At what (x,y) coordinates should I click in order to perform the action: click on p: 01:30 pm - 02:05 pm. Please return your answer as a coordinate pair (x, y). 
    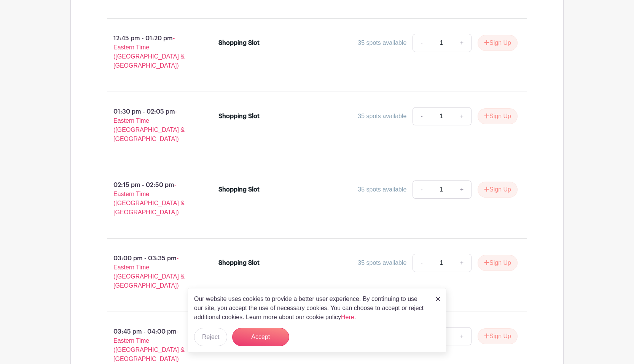
    Looking at the image, I should click on (151, 126).